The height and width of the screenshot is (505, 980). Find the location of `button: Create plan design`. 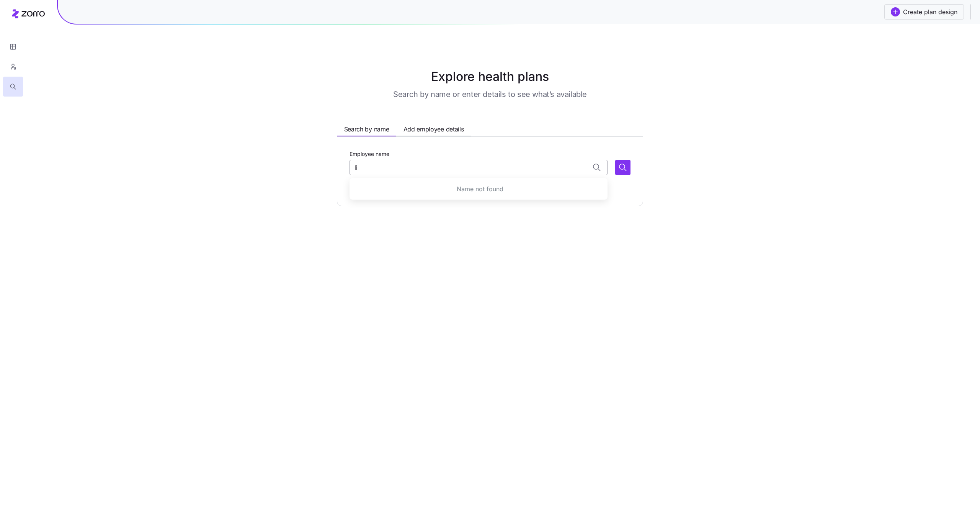

button: Create plan design is located at coordinates (924, 11).